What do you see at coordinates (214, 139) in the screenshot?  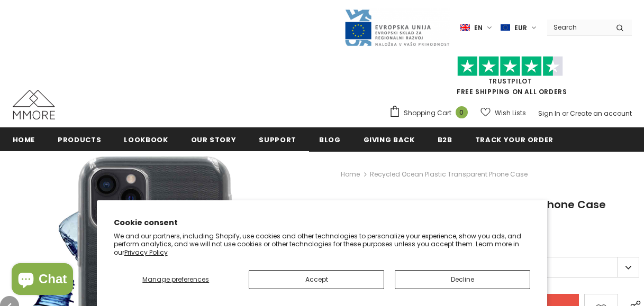 I see `a: Our Story` at bounding box center [214, 139].